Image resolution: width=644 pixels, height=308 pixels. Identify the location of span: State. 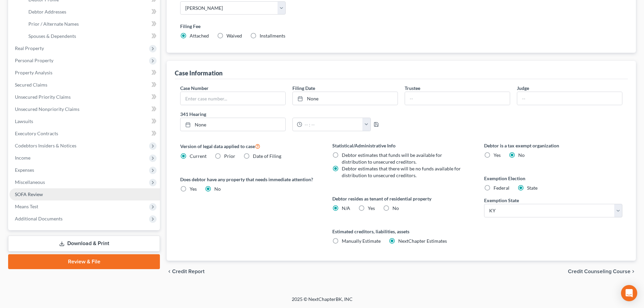
(532, 188).